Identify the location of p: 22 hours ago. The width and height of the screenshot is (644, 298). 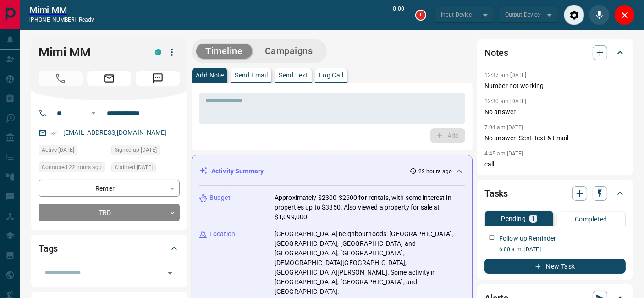
(435, 172).